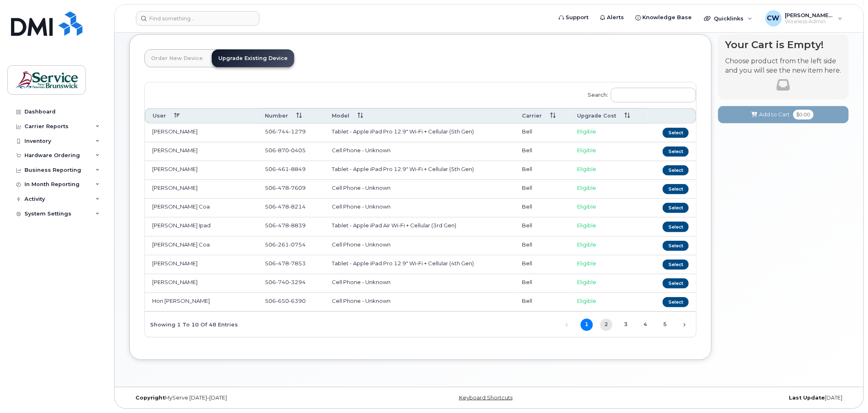  Describe the element at coordinates (639, 94) in the screenshot. I see `label: Search:` at that location.